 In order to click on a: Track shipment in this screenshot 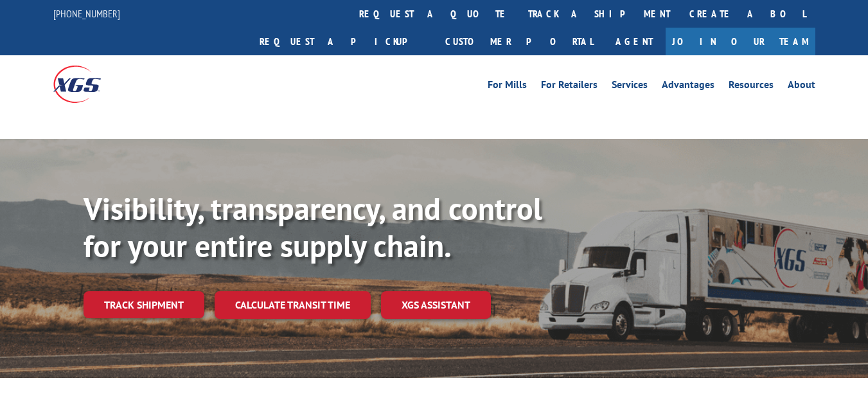, I will do `click(144, 305)`.